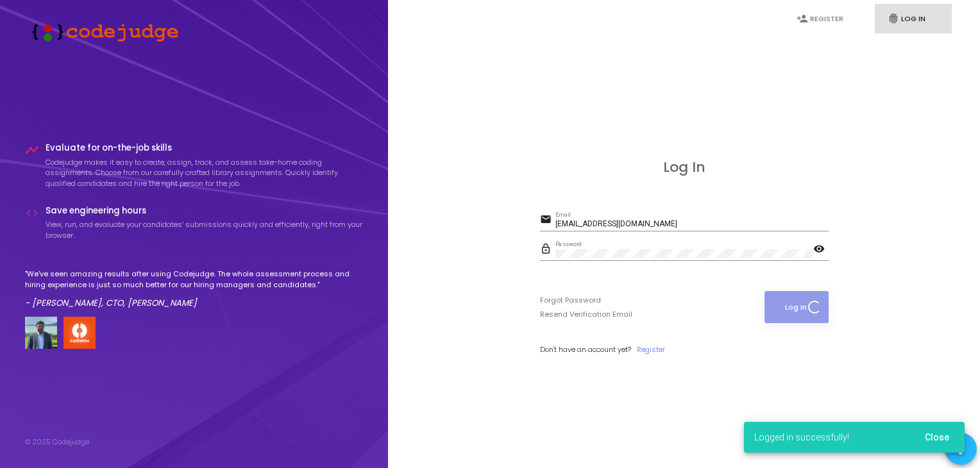  What do you see at coordinates (204, 148) in the screenshot?
I see `h4: Evaluate for on-the-job skills` at bounding box center [204, 148].